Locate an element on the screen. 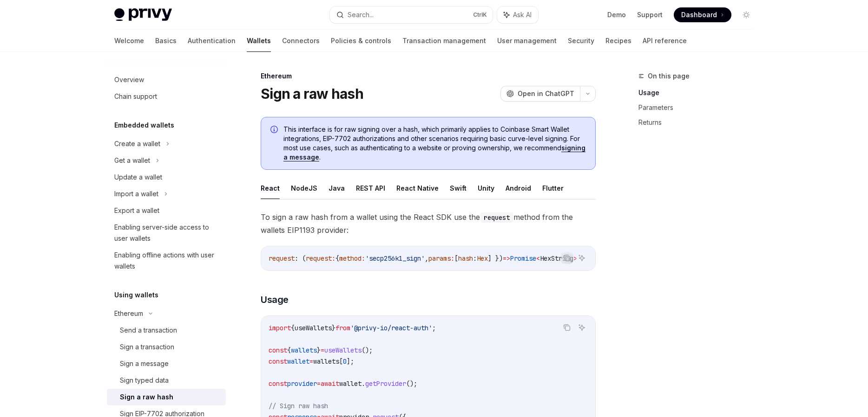 This screenshot has width=868, height=417. button: React is located at coordinates (270, 188).